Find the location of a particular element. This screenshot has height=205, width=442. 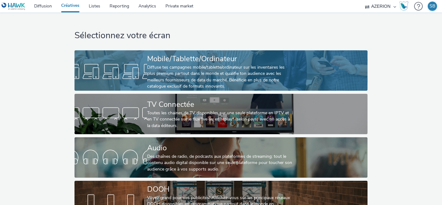

img: Hawk Academy is located at coordinates (403, 6).